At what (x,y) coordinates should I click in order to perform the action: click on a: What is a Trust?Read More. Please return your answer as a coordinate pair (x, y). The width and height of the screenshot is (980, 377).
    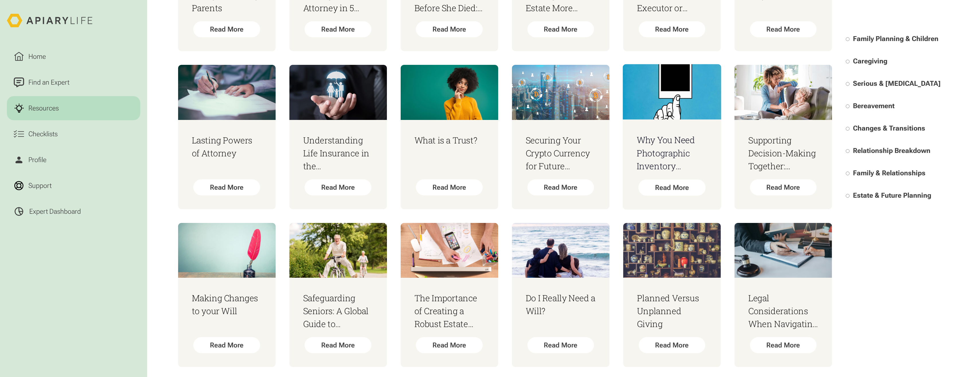
    Looking at the image, I should click on (449, 137).